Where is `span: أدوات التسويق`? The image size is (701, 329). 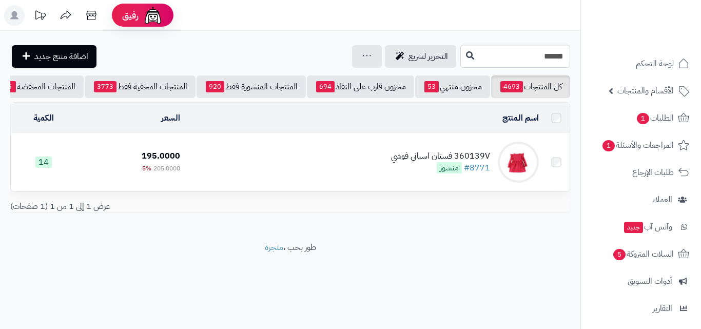 span: أدوات التسويق is located at coordinates (650, 281).